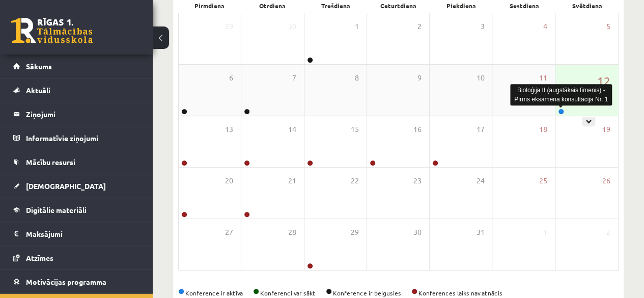 This screenshot has height=298, width=644. I want to click on a: Rīgas 1. Tālmācības vidusskola, so click(52, 31).